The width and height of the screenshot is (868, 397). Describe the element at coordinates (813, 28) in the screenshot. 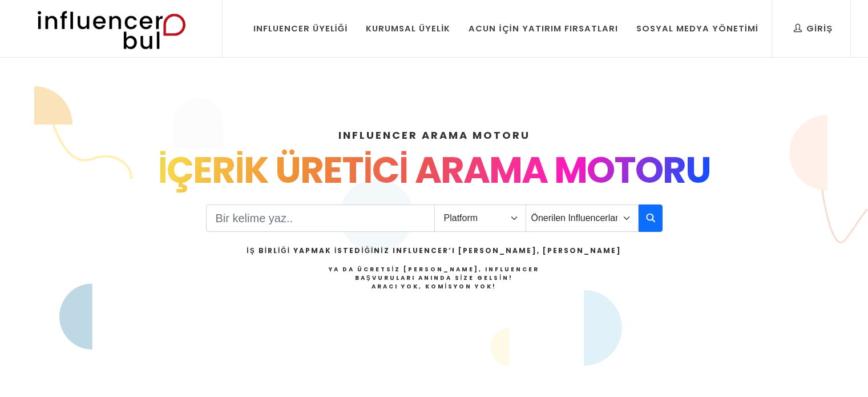

I see `div: Giriş` at that location.